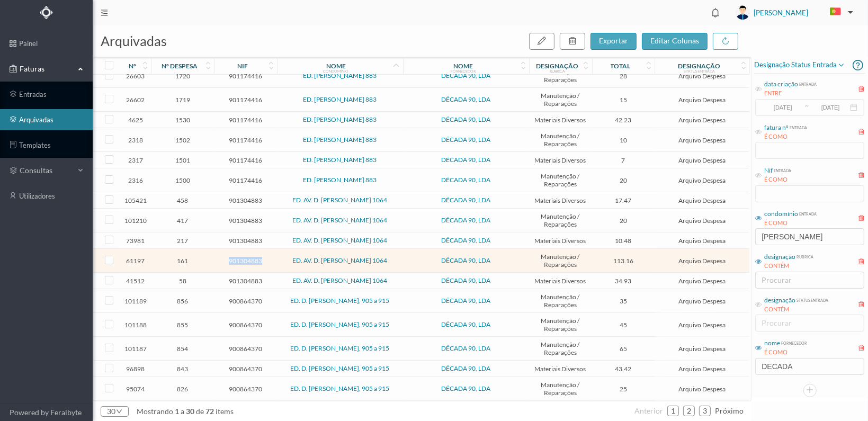 The height and width of the screenshot is (421, 868). Describe the element at coordinates (182, 100) in the screenshot. I see `span: 1719` at that location.